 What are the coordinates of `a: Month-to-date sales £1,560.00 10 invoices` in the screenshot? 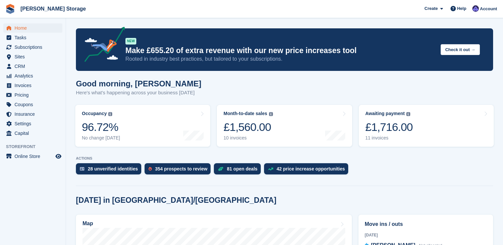 It's located at (284, 126).